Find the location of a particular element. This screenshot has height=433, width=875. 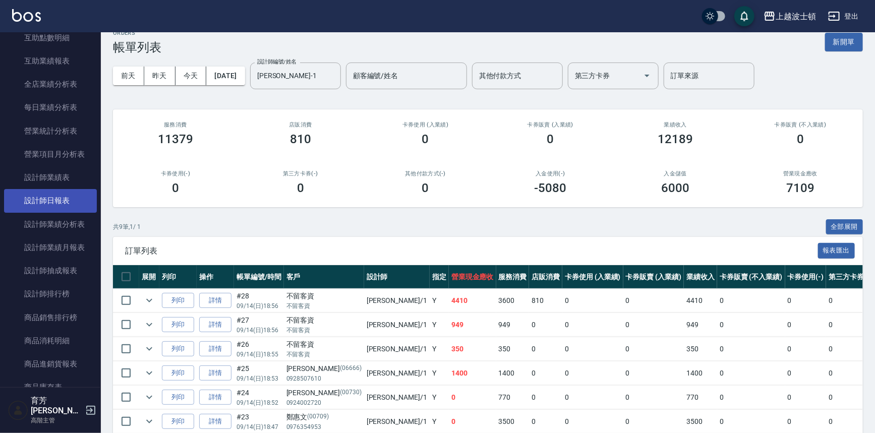

th: 卡券販賣 (不入業績) is located at coordinates (751, 277).